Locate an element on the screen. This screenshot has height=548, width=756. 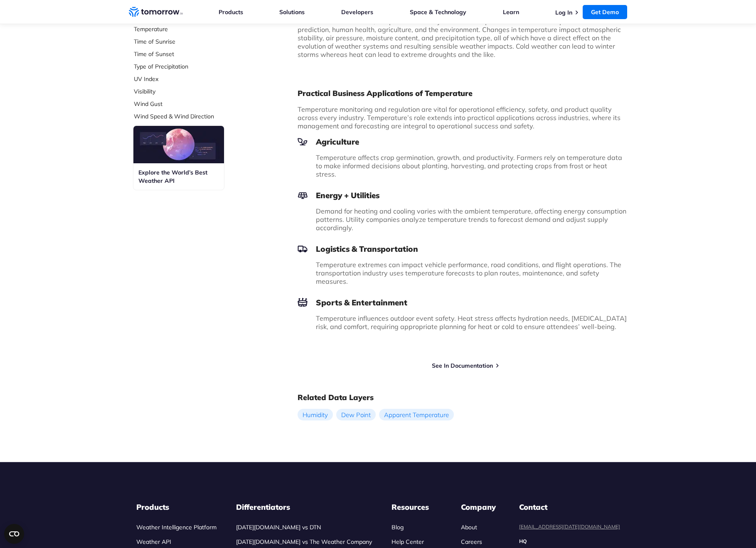
a: See In Documentation is located at coordinates (462, 365).